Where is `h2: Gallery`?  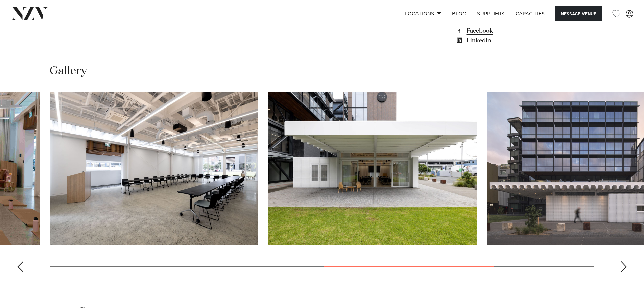 h2: Gallery is located at coordinates (68, 71).